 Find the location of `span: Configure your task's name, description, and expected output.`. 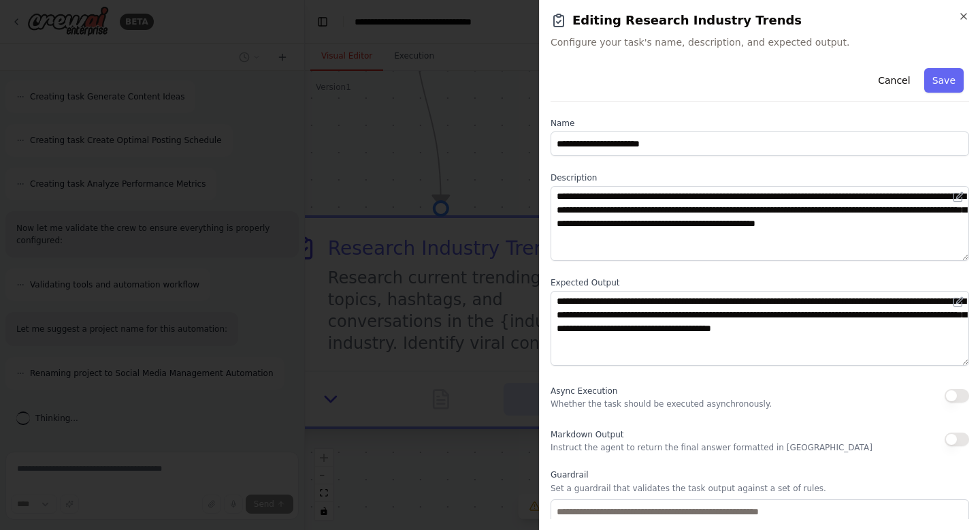

span: Configure your task's name, description, and expected output. is located at coordinates (759, 42).